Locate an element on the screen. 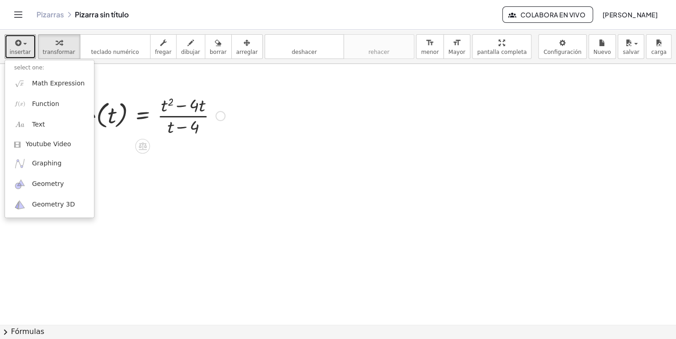 Image resolution: width=676 pixels, height=339 pixels. a: Geometry 3D is located at coordinates (49, 204).